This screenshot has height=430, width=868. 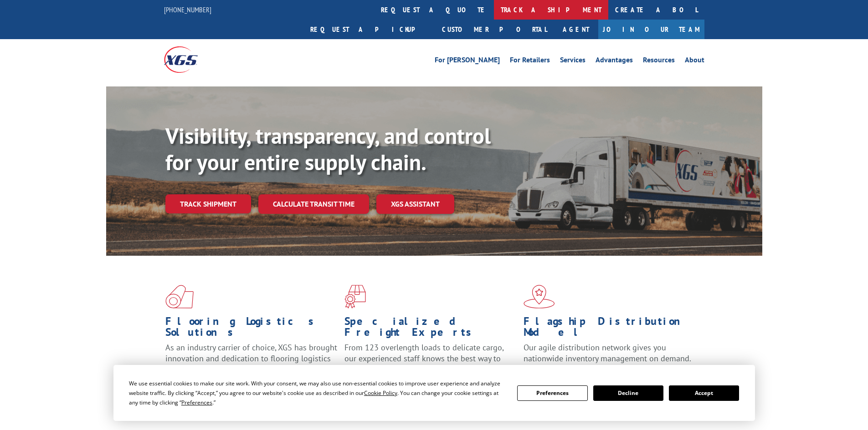 What do you see at coordinates (197, 403) in the screenshot?
I see `span: Preferences` at bounding box center [197, 403].